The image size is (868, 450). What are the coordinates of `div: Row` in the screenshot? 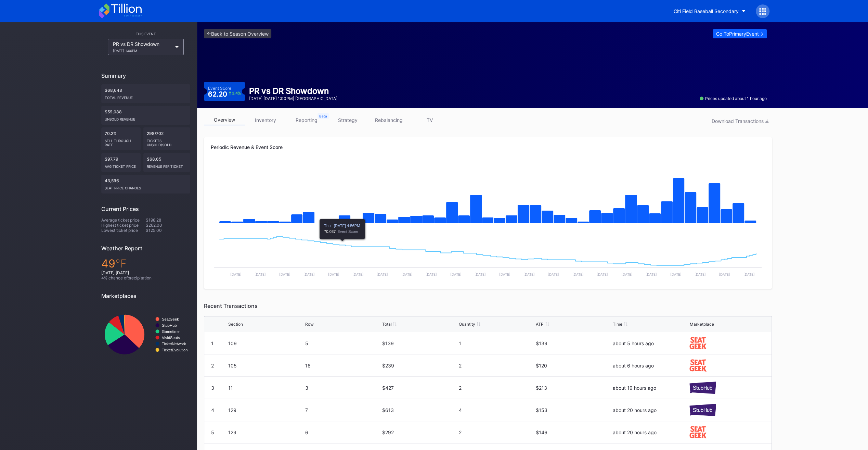 It's located at (309, 324).